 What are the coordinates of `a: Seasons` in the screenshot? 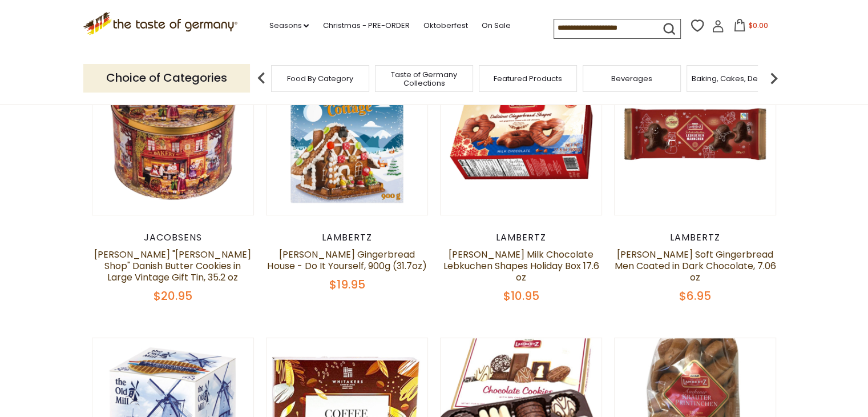 It's located at (289, 26).